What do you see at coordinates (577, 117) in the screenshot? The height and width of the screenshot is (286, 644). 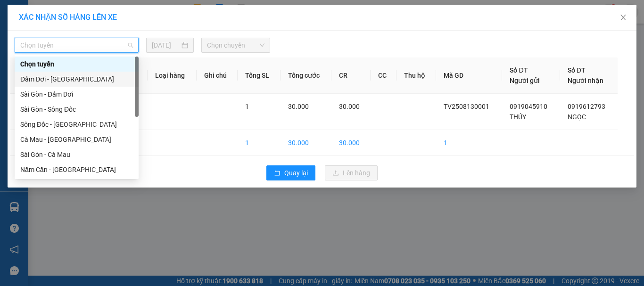 I see `span: NGỌC` at bounding box center [577, 117].